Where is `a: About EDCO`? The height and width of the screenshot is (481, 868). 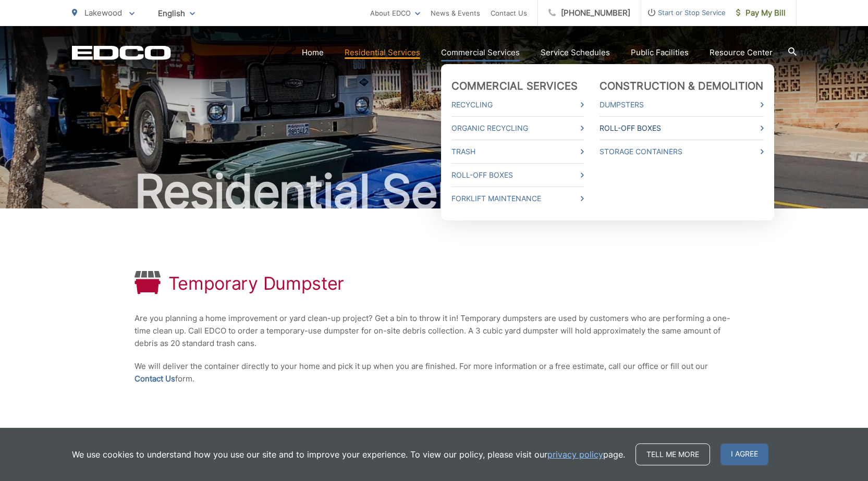 a: About EDCO is located at coordinates (395, 13).